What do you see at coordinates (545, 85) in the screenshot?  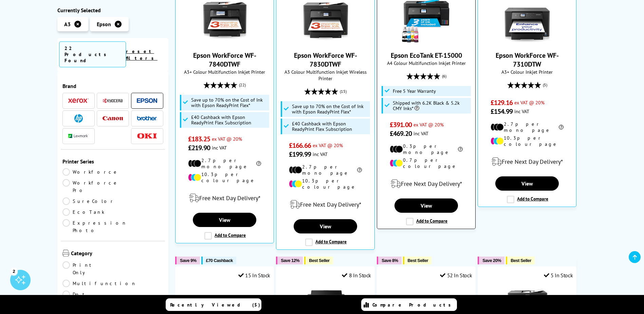 I see `span: (5)` at bounding box center [545, 85].